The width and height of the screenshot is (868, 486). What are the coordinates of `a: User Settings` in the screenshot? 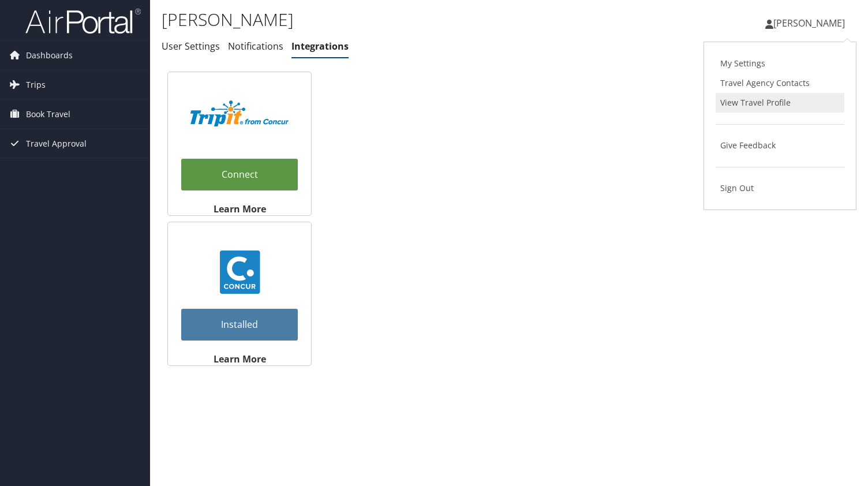 It's located at (190, 46).